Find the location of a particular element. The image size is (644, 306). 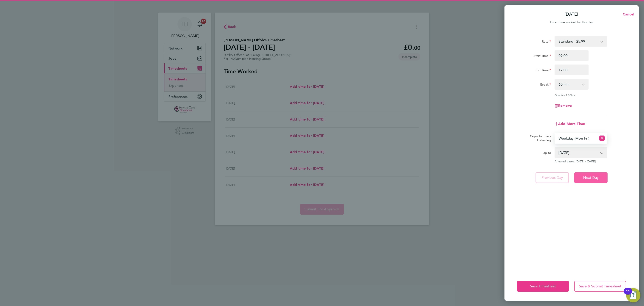

label: Start Time is located at coordinates (542, 57).